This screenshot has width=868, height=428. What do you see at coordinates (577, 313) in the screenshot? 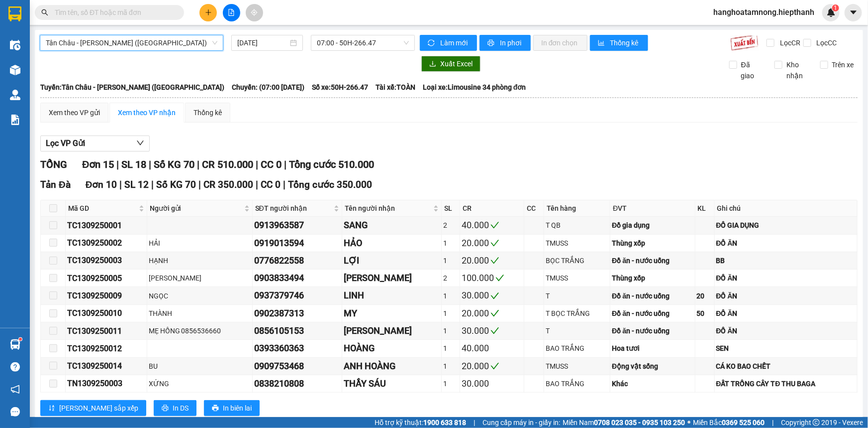
I see `div: T BỌC TRẮNG` at bounding box center [577, 313].